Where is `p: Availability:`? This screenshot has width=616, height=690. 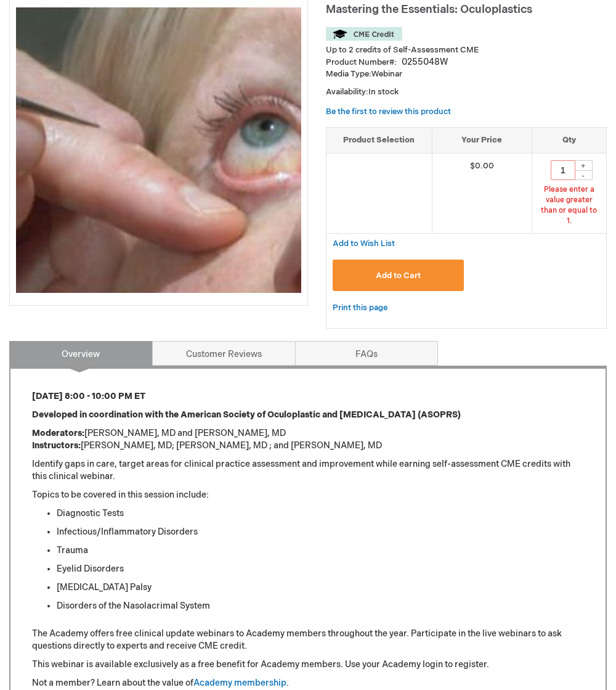 p: Availability: is located at coordinates (466, 92).